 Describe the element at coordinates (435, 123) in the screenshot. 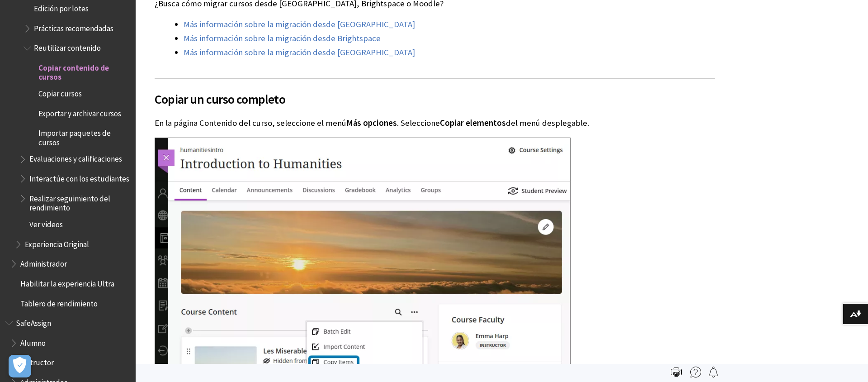

I see `p: En la página Contenido del curso, seleccione el menú . Seleccione del menú desplegable.` at that location.